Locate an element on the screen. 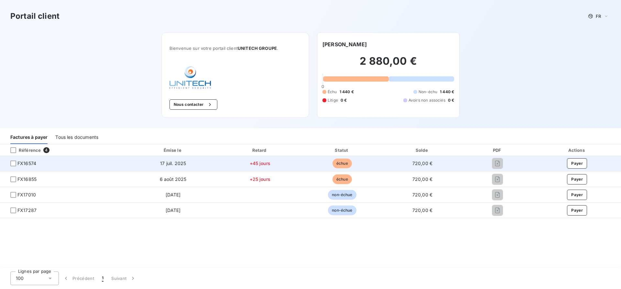  span: FX17010 is located at coordinates (27, 195).